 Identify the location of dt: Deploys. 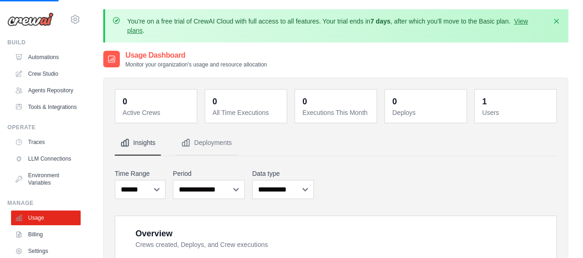
(427, 113).